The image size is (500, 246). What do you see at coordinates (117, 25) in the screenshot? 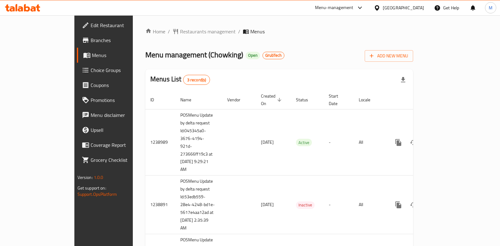
I see `a: Edit Restaurant` at bounding box center [117, 25].